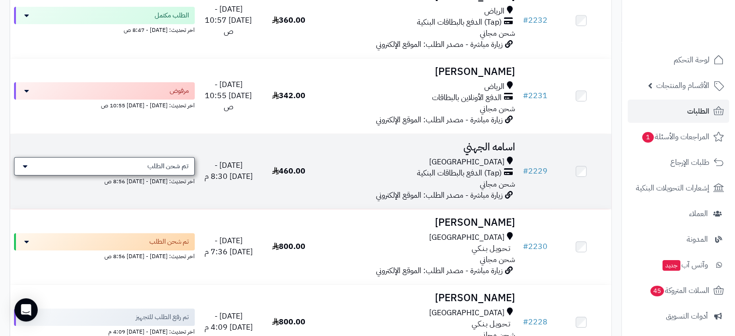 The image size is (735, 336). Describe the element at coordinates (535, 171) in the screenshot. I see `a: #2229` at that location.